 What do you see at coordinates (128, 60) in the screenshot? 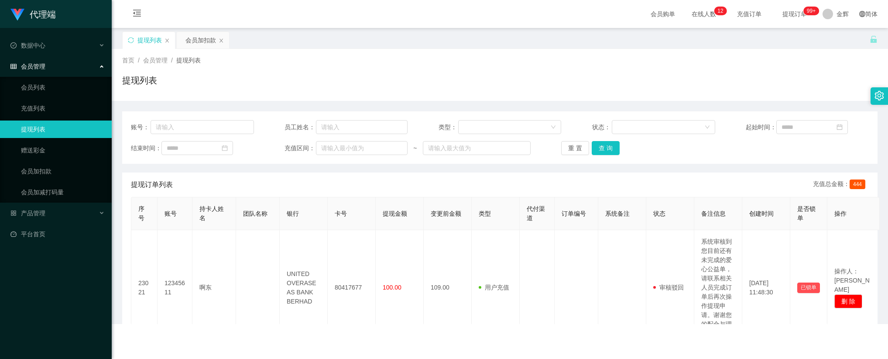
I see `span: 首页` at bounding box center [128, 60].